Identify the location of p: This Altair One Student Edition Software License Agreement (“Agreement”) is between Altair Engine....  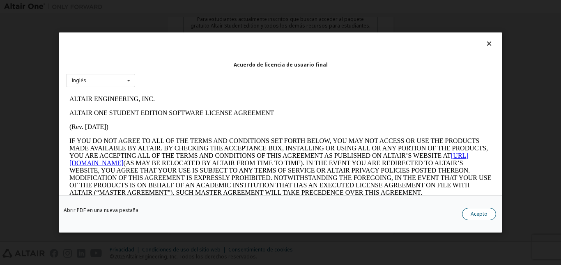
(214, 126).